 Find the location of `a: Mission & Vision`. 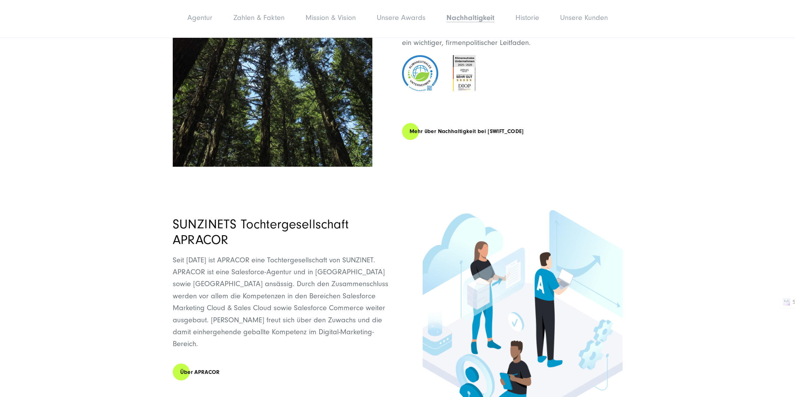

a: Mission & Vision is located at coordinates (331, 18).